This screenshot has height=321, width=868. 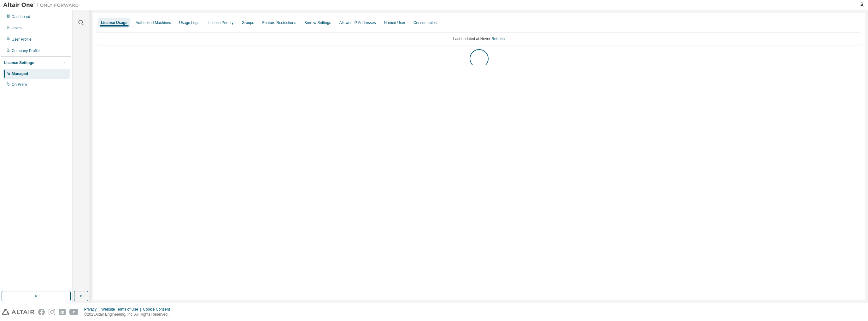 What do you see at coordinates (74, 312) in the screenshot?
I see `img: youtube.svg` at bounding box center [74, 312].